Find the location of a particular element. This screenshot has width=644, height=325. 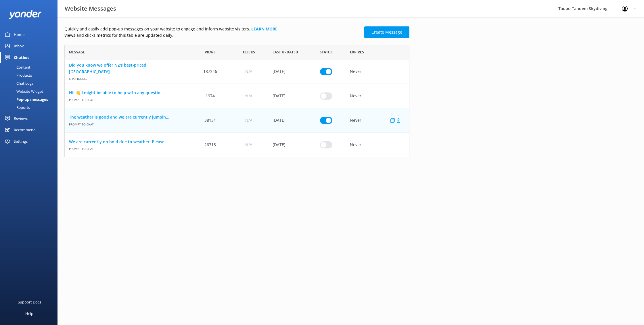

div: Products is located at coordinates (18, 75).